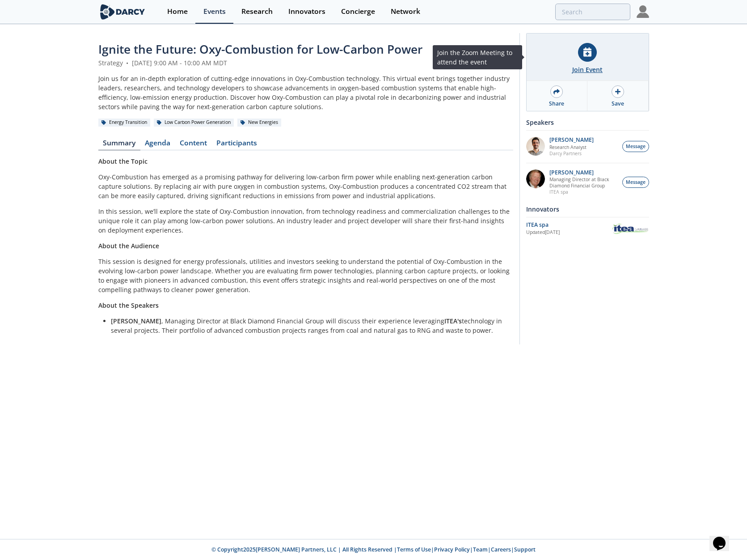 Image resolution: width=747 pixels, height=560 pixels. Describe the element at coordinates (306, 186) in the screenshot. I see `p: Oxy-Combustion has emerged as a promising pathway for delivering low-carbon firm power while enab...` at that location.